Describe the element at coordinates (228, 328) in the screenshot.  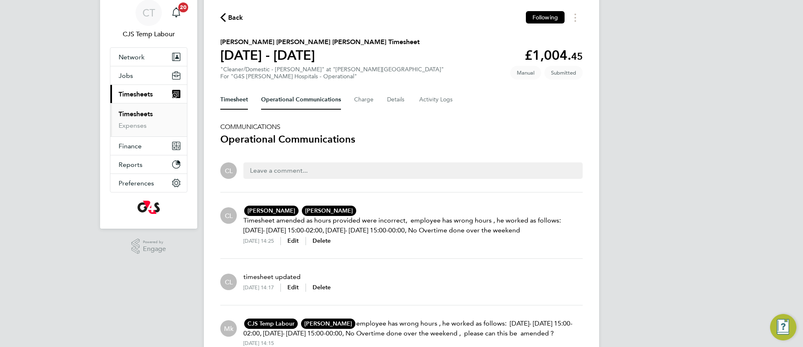
I see `div: Monika krawczyk` at that location.